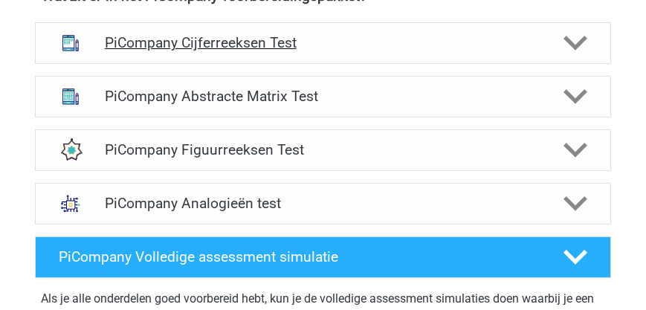  What do you see at coordinates (323, 149) in the screenshot?
I see `h4: PiCompany Figuurreeksen Test` at bounding box center [323, 149].